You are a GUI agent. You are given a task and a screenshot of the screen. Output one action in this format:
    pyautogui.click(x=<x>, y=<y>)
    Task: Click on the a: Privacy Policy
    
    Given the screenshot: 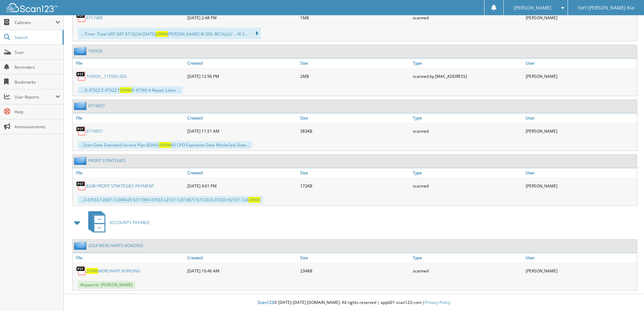 What is the action you would take?
    pyautogui.click(x=438, y=302)
    